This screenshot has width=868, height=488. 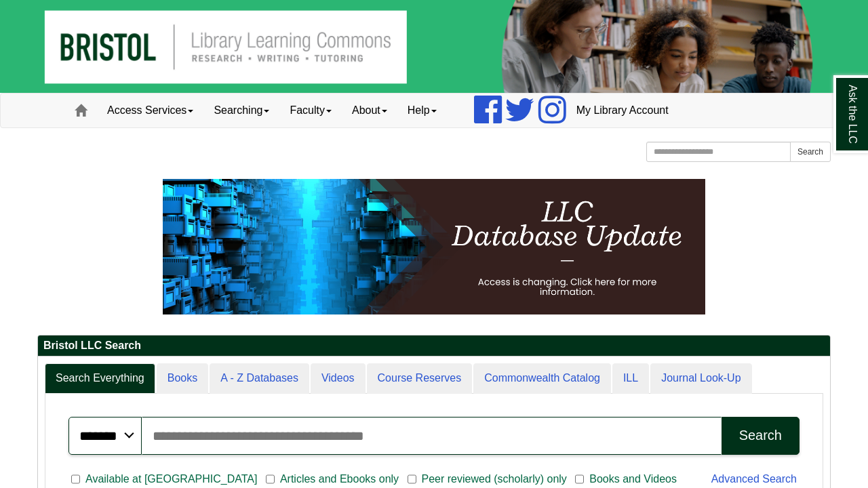 What do you see at coordinates (633, 479) in the screenshot?
I see `span: Books and Videos` at bounding box center [633, 479].